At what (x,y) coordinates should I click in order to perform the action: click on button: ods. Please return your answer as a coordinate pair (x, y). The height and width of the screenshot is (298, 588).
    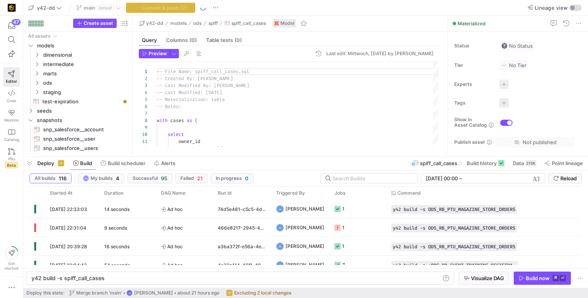
    Looking at the image, I should click on (197, 23).